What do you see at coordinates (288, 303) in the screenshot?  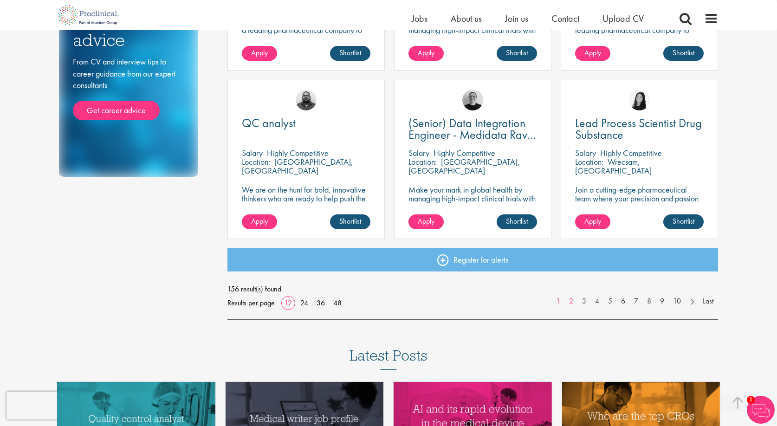 I see `a: 12` at bounding box center [288, 303].